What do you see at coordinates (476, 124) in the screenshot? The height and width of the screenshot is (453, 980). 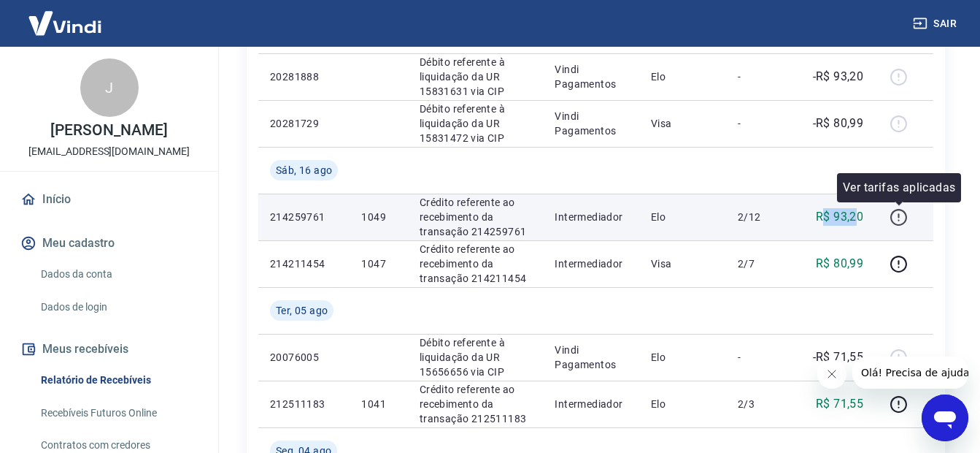 I see `p: Débito referente à liquidação da UR 15831472 via CIP` at bounding box center [476, 124].